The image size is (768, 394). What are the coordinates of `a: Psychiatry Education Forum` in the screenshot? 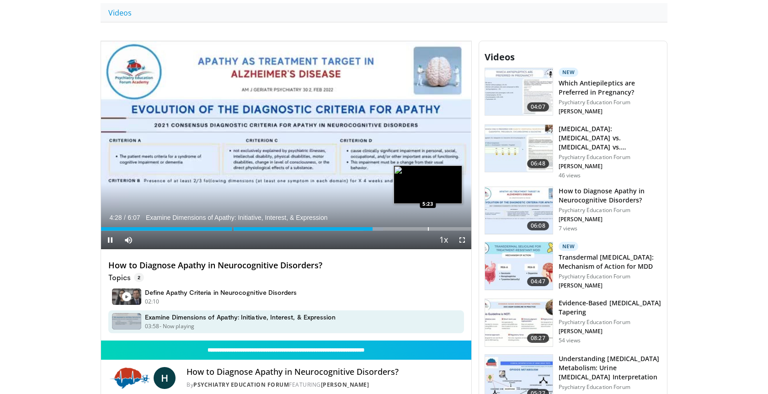 It's located at (241, 385).